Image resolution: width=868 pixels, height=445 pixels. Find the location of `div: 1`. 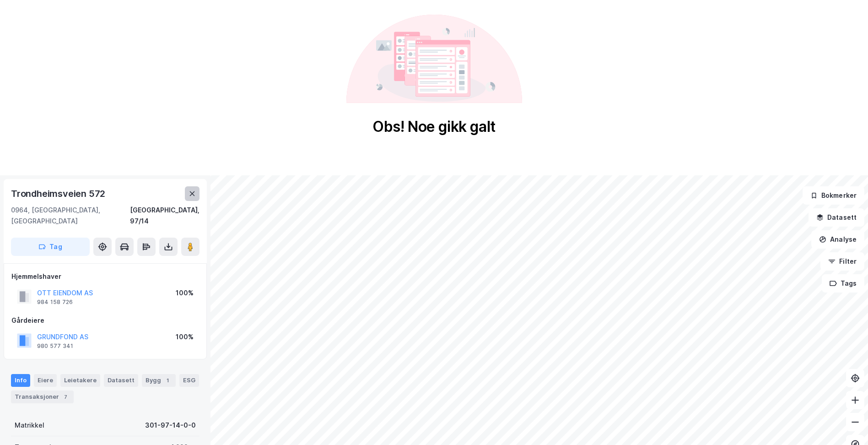

div: 1 is located at coordinates (167, 380).